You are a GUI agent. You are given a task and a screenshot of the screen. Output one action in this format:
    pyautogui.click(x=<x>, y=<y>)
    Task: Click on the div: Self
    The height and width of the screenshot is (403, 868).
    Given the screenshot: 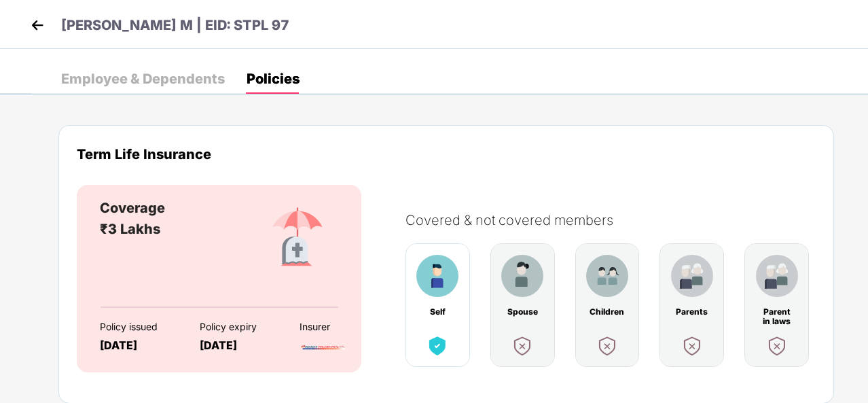 What is the action you would take?
    pyautogui.click(x=438, y=312)
    